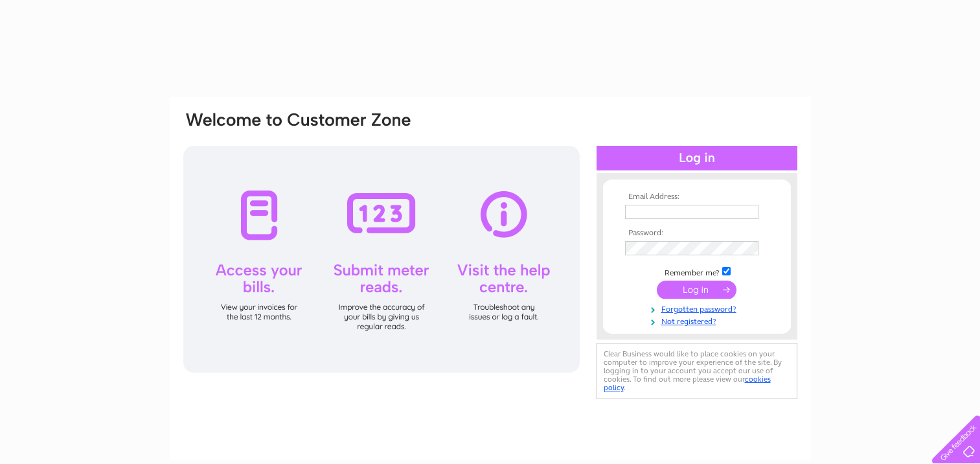 The image size is (980, 464). I want to click on div: Clear Business would like to place cookies on your computer to improve your experience of the sit..., so click(697, 370).